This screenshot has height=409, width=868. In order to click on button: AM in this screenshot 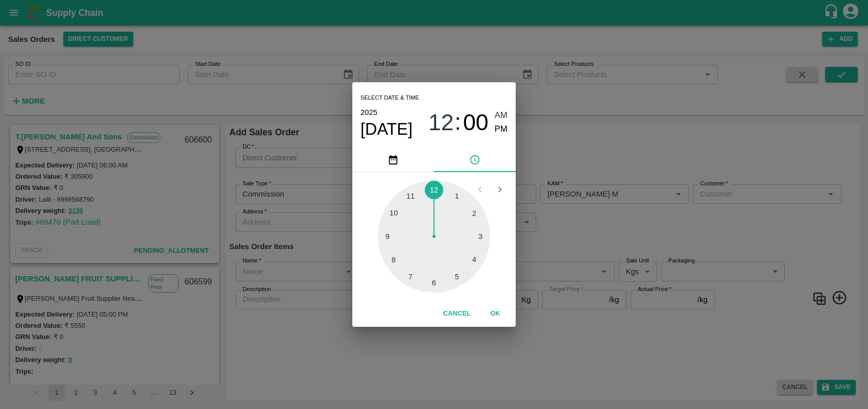, I will do `click(501, 116)`.